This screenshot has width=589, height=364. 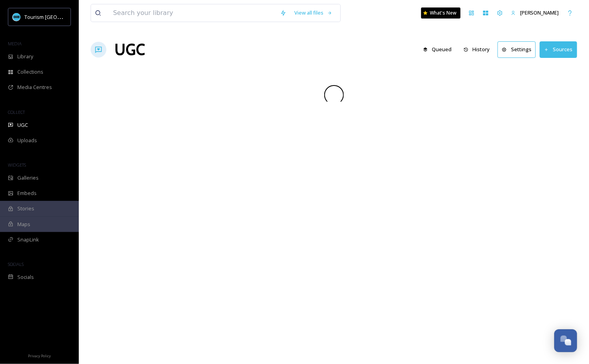 I want to click on h1: UGC, so click(x=130, y=50).